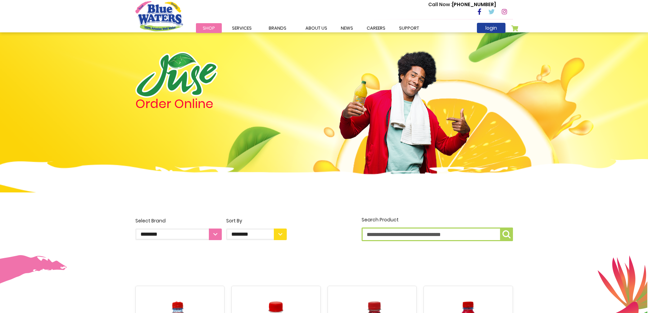  Describe the element at coordinates (242, 28) in the screenshot. I see `span: Services` at that location.